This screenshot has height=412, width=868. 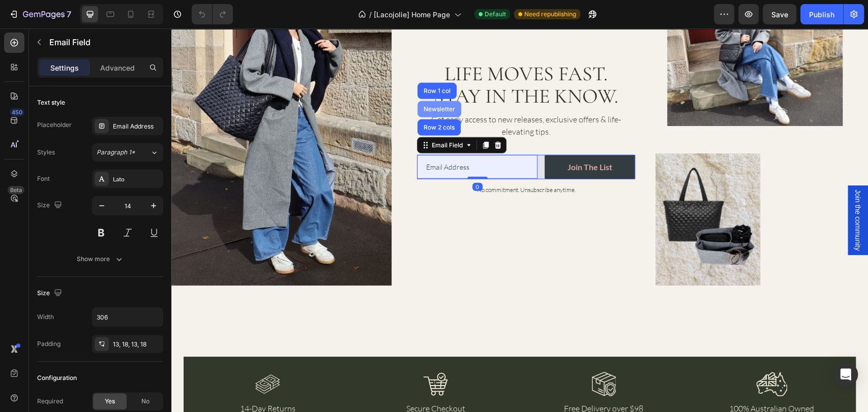 What do you see at coordinates (17, 113) in the screenshot?
I see `div: 450` at bounding box center [17, 113].